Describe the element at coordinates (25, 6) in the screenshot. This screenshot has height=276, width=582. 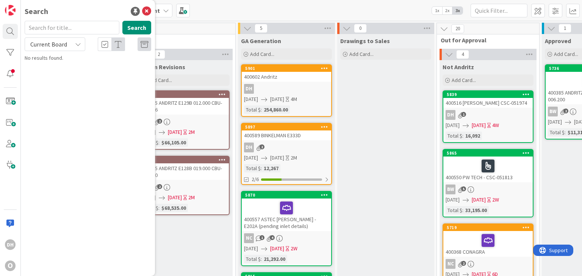
I see `span: Support` at that location.